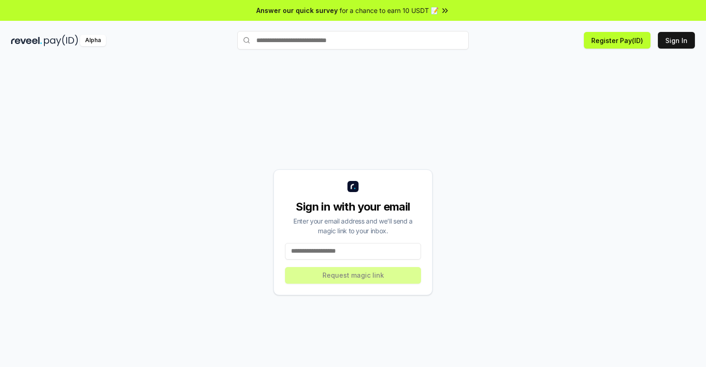 This screenshot has width=706, height=367. I want to click on span: for a chance to earn 10 USDT 📝, so click(389, 10).